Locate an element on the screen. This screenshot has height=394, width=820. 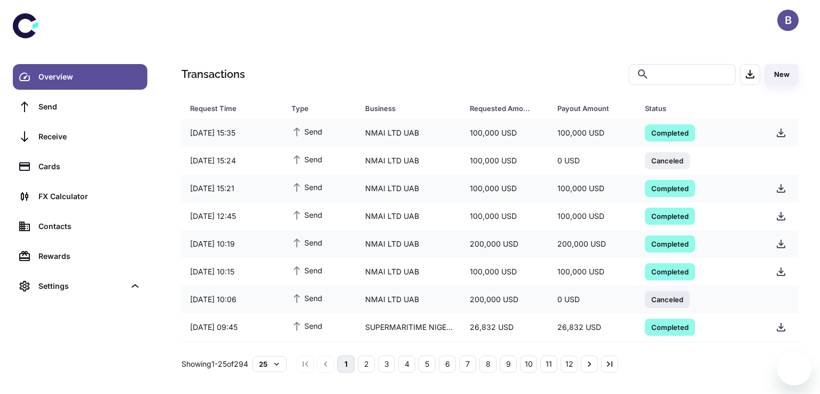
span: Payout Amount is located at coordinates (595, 108).